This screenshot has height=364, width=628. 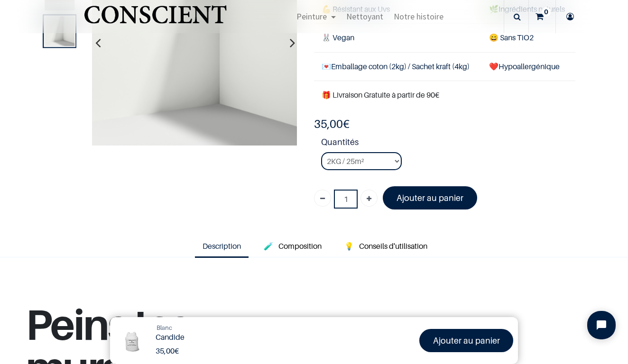 What do you see at coordinates (323, 198) in the screenshot?
I see `a: Supprimer` at bounding box center [323, 198].